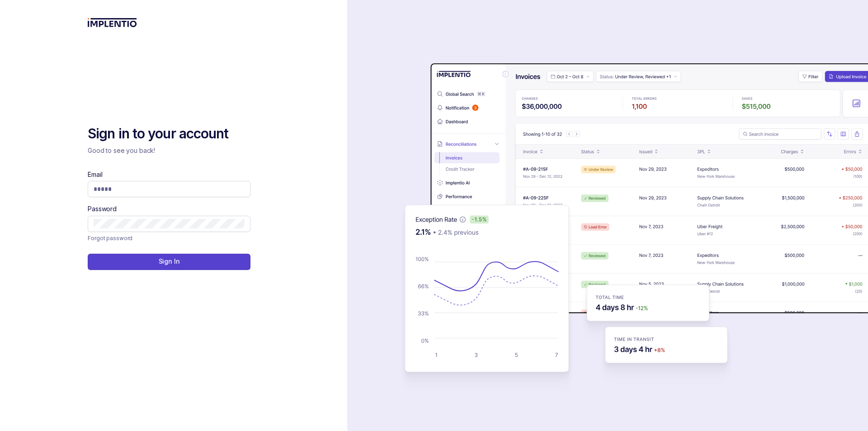 Image resolution: width=868 pixels, height=431 pixels. What do you see at coordinates (102, 209) in the screenshot?
I see `label: Password` at bounding box center [102, 209].